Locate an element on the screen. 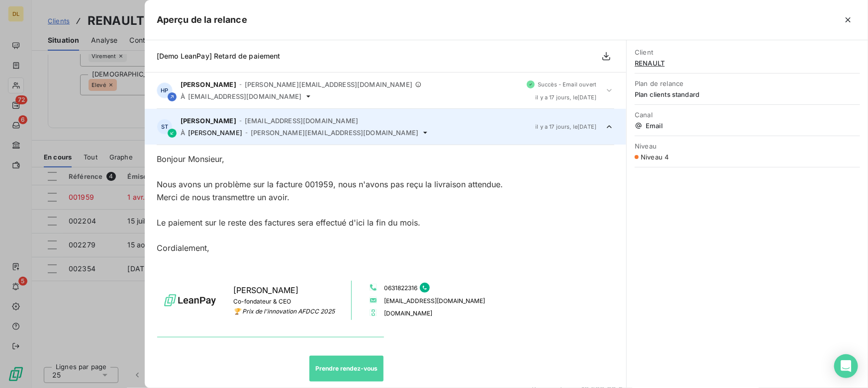  span: Plan de relance is located at coordinates (747, 84).